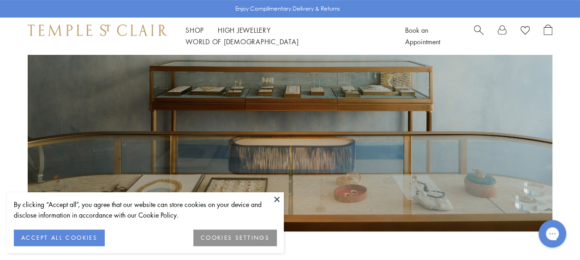 The image size is (580, 260). What do you see at coordinates (195, 30) in the screenshot?
I see `a: ShopShop` at bounding box center [195, 30].